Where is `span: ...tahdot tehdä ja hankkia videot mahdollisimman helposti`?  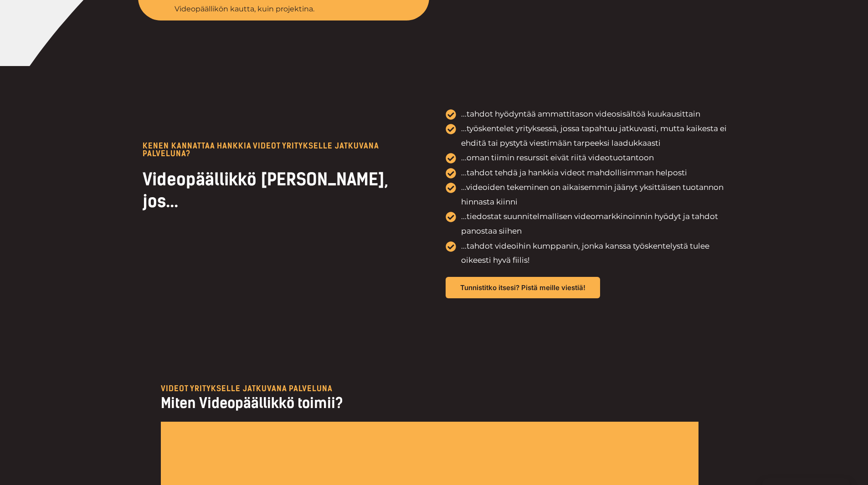
span: ...tahdot tehdä ja hankkia videot mahdollisimman helposti is located at coordinates (573, 173).